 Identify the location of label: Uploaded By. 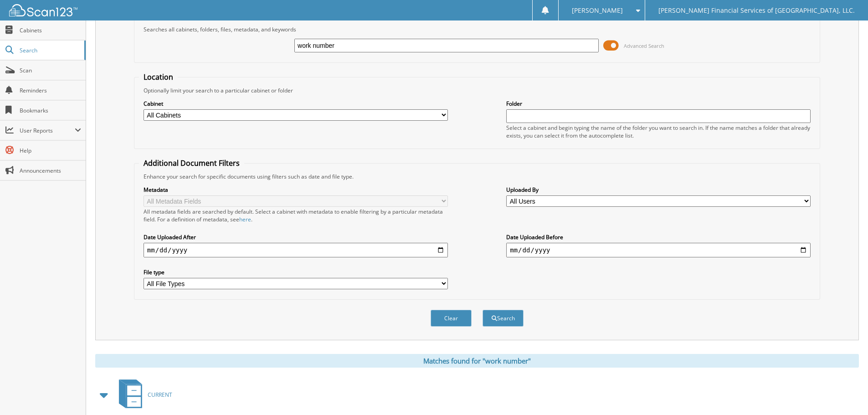
(658, 190).